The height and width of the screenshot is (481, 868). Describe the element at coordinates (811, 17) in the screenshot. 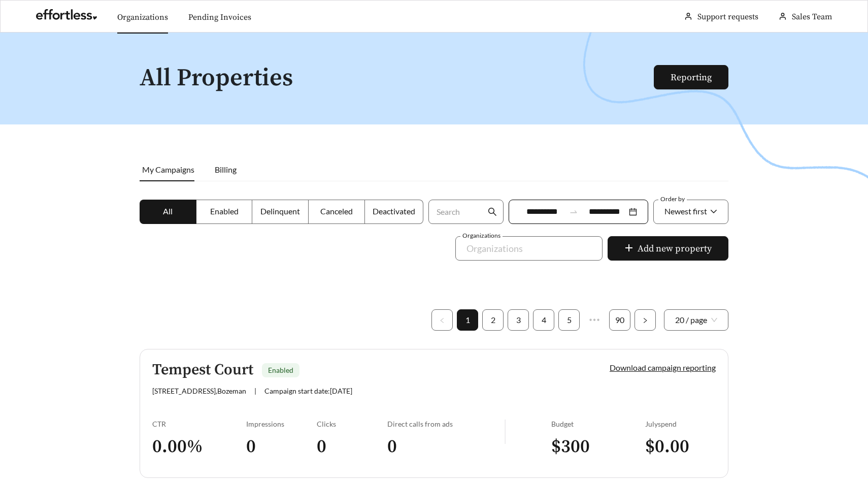

I see `span: Sales Team` at that location.